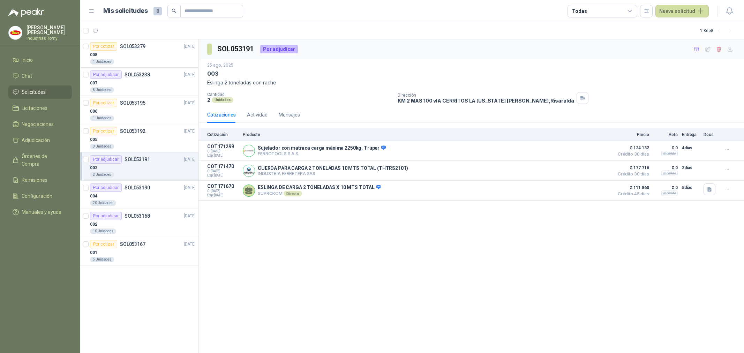 The image size is (744, 353). Describe the element at coordinates (102, 175) in the screenshot. I see `div: 2 Unidades` at that location.